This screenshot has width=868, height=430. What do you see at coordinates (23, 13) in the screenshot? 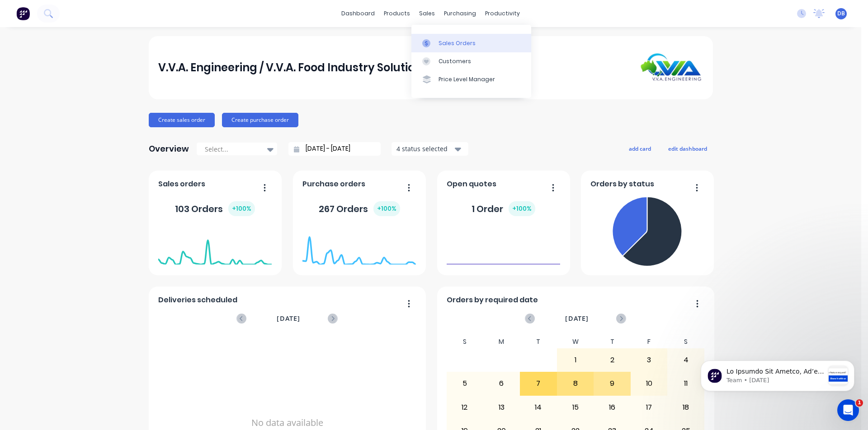
I see `img: Factory` at bounding box center [23, 13].